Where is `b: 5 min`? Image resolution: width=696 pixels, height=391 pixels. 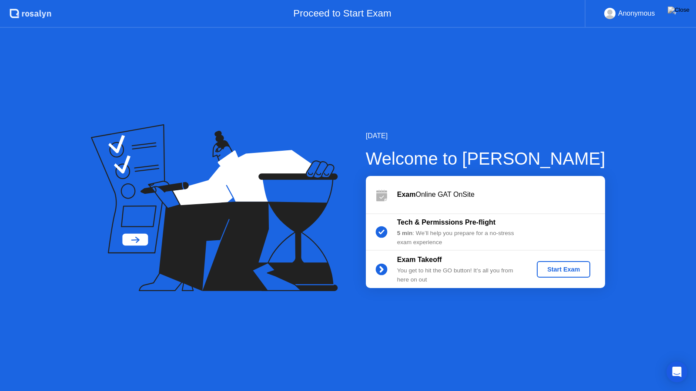
b: 5 min is located at coordinates (405, 233).